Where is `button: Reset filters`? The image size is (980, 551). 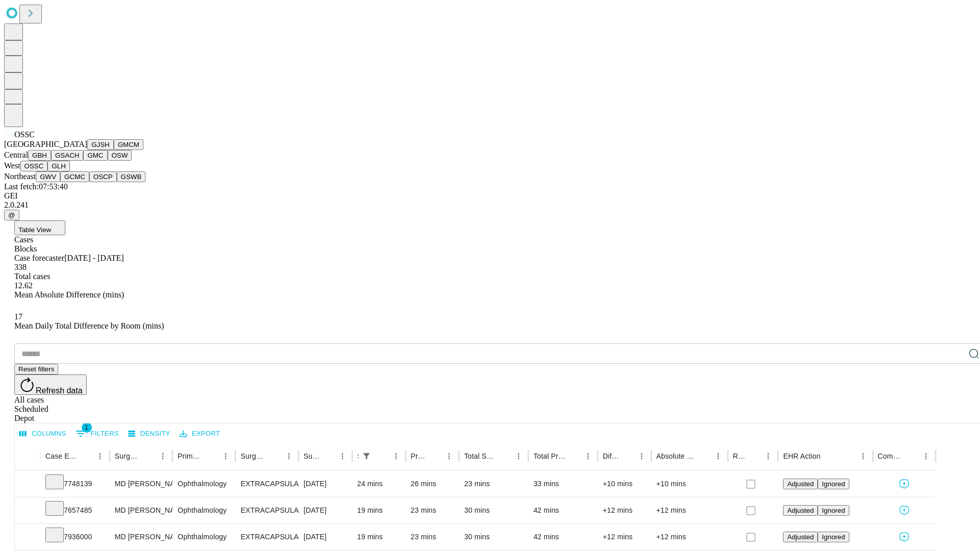 button: Reset filters is located at coordinates (36, 368).